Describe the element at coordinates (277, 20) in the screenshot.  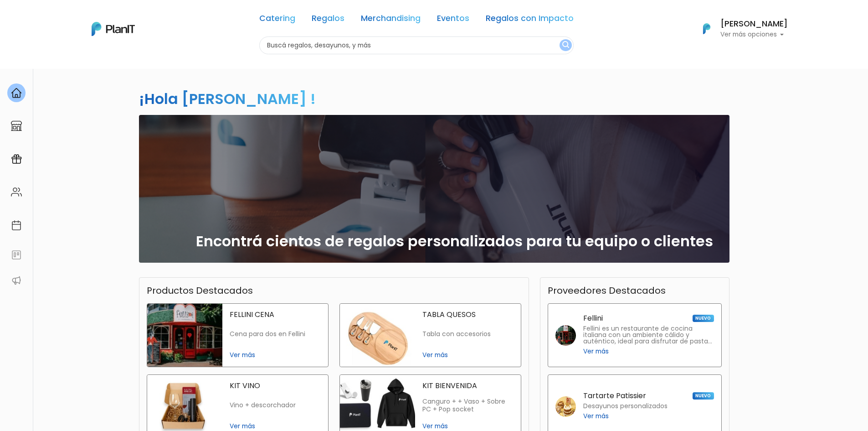
I see `a: Catering` at that location.